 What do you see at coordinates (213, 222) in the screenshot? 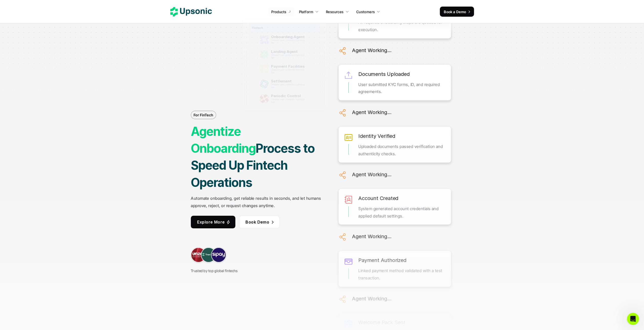
I see `a: Explore More` at bounding box center [213, 222].